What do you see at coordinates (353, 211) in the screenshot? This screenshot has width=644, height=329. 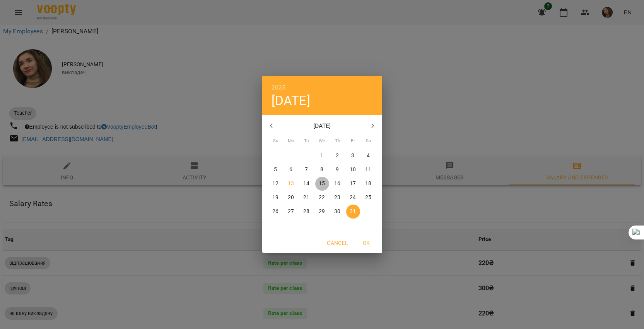 I see `button: 31` at bounding box center [353, 211].